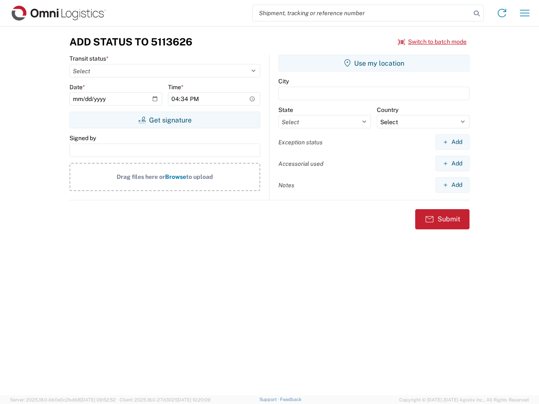  What do you see at coordinates (83, 138) in the screenshot?
I see `label: Signed by` at bounding box center [83, 138].